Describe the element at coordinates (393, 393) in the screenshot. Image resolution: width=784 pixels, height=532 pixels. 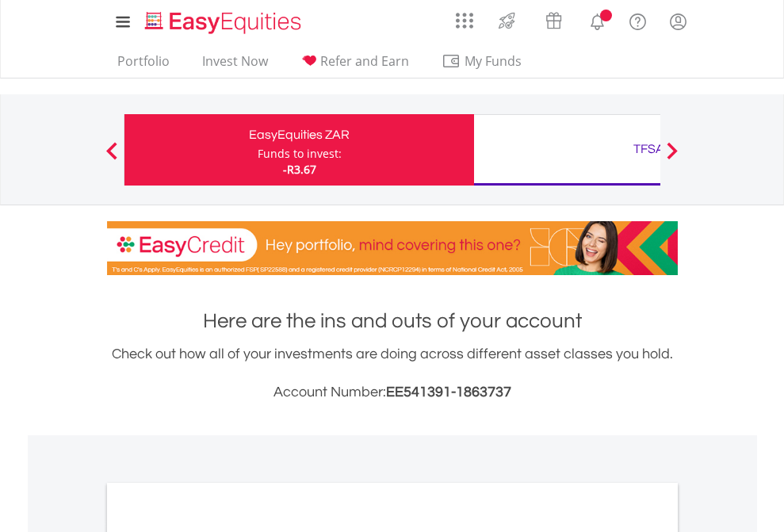
I see `h3: Account Number:` at that location.